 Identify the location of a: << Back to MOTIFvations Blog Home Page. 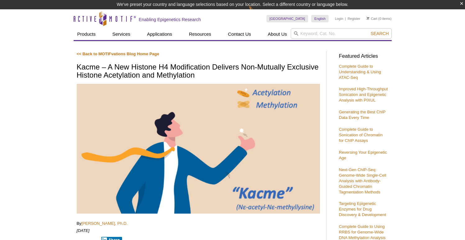
(118, 54).